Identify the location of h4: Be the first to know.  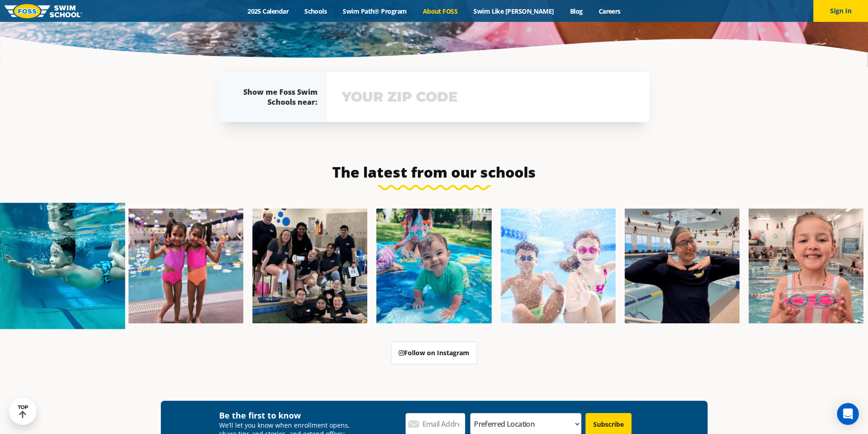
(287, 415).